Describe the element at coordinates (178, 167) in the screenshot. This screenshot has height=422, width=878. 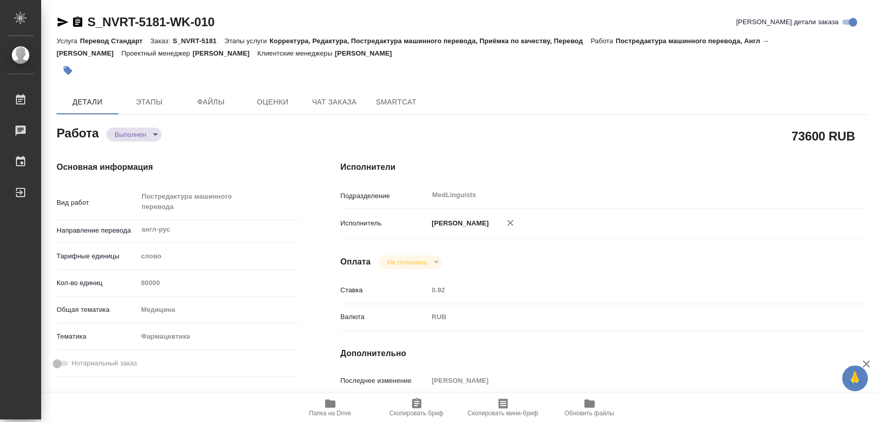
I see `h4: Основная информация` at that location.